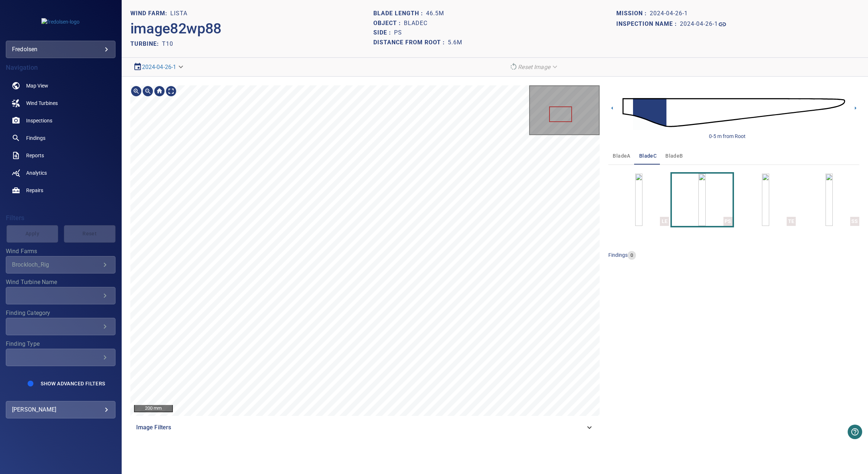 The height and width of the screenshot is (474, 868). What do you see at coordinates (361, 427) in the screenshot?
I see `span: Image Filters` at bounding box center [361, 427].